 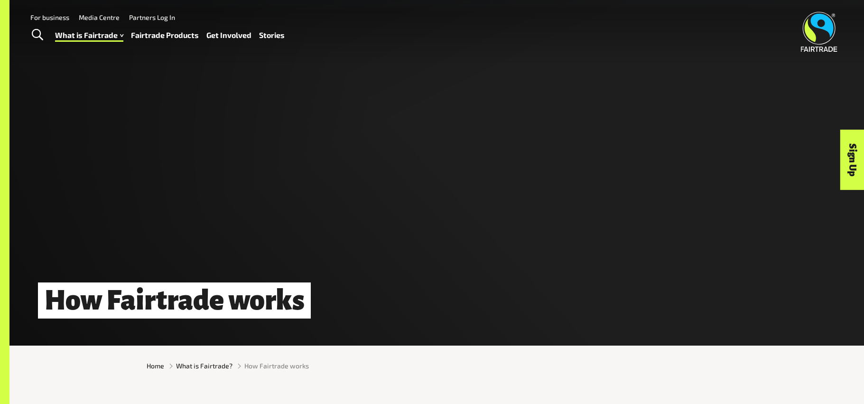 What do you see at coordinates (819, 32) in the screenshot?
I see `img: Fairtrade Australia New Zealand logo` at bounding box center [819, 32].